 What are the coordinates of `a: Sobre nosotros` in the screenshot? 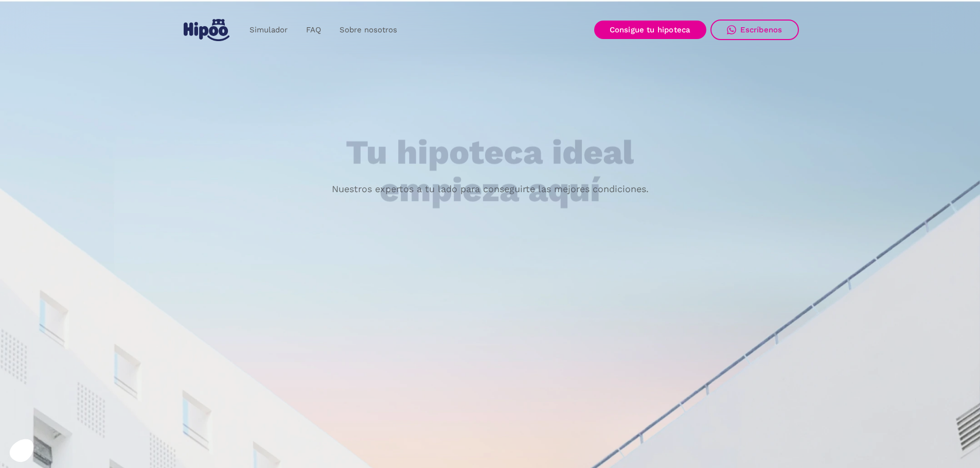 It's located at (368, 30).